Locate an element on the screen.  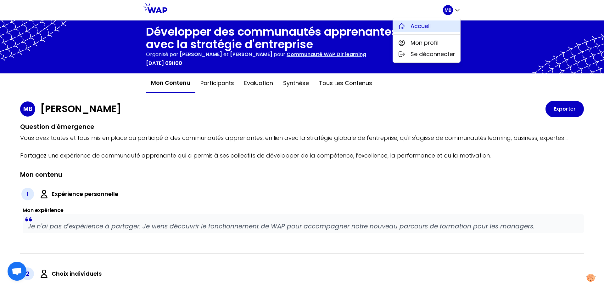
label: Choix individuels is located at coordinates (76, 273).